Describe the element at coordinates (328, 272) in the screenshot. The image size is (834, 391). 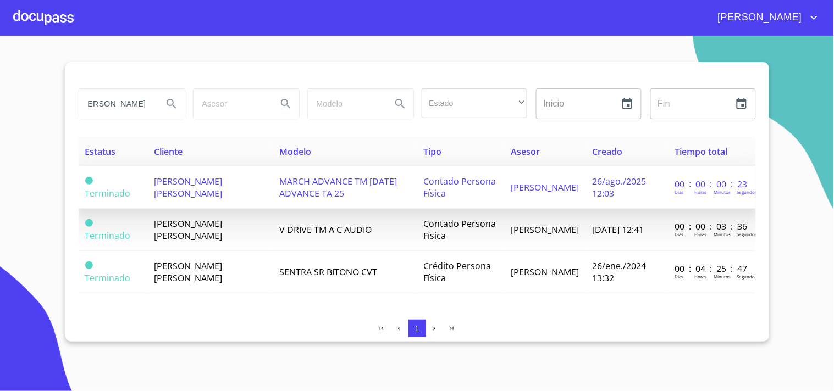
I see `span: SENTRA SR BITONO CVT` at that location.